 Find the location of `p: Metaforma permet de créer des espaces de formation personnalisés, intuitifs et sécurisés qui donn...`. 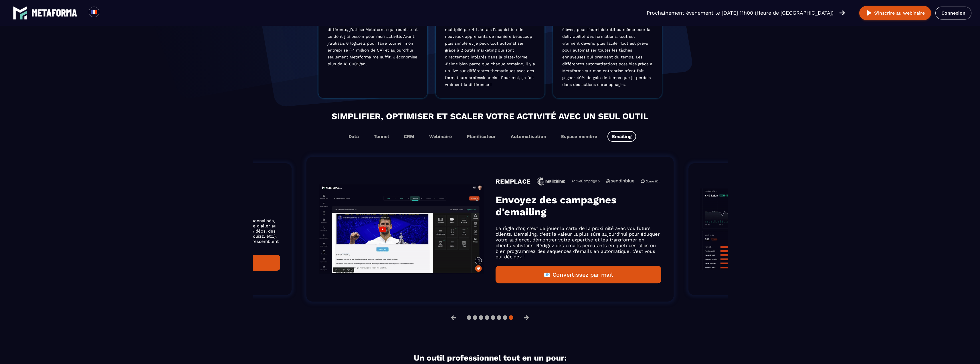

p: Metaforma permet de créer des espaces de formation personnalisés, intuitifs et sécurisés qui donn... is located at coordinates (205, 234).